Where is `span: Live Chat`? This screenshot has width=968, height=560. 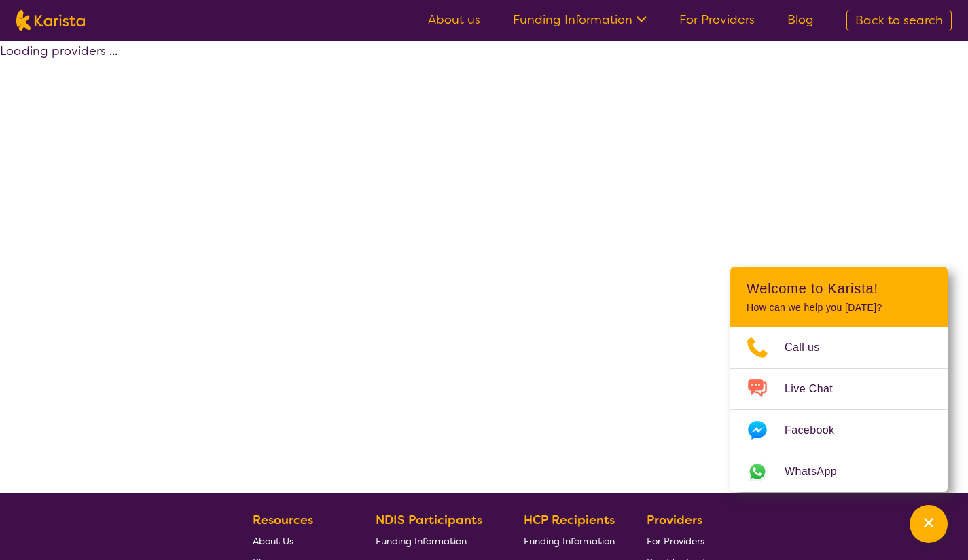
span: Live Chat is located at coordinates (816, 389).